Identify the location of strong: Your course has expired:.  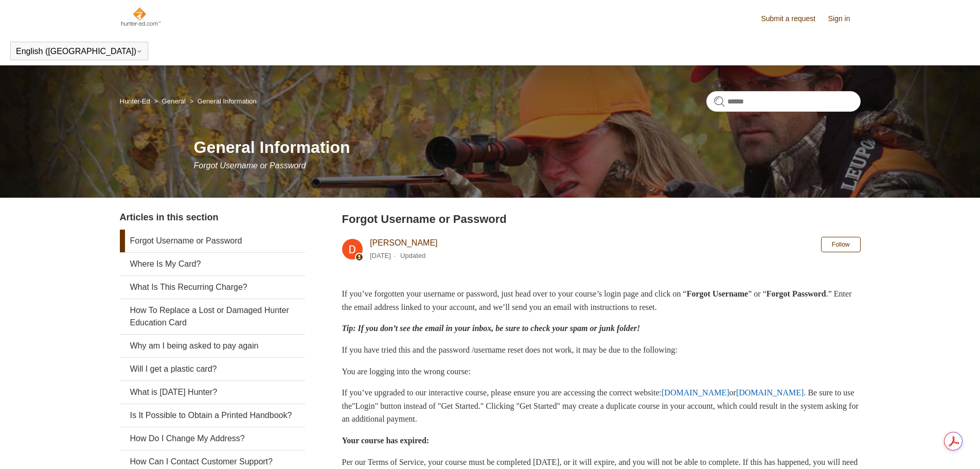
(386, 440).